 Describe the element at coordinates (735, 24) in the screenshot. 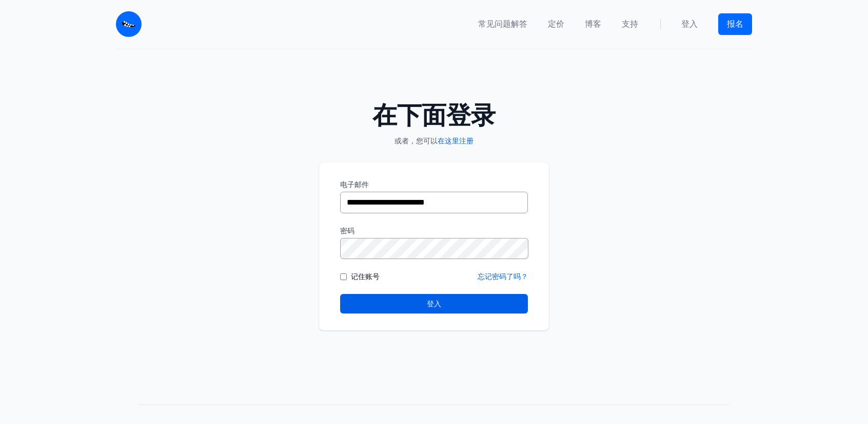

I see `a: 报名` at that location.